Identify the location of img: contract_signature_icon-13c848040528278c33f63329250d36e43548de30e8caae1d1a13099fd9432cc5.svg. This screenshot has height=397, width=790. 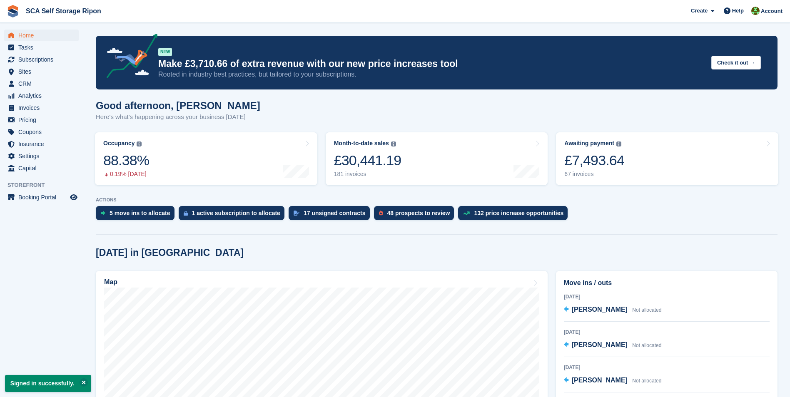
(297, 213).